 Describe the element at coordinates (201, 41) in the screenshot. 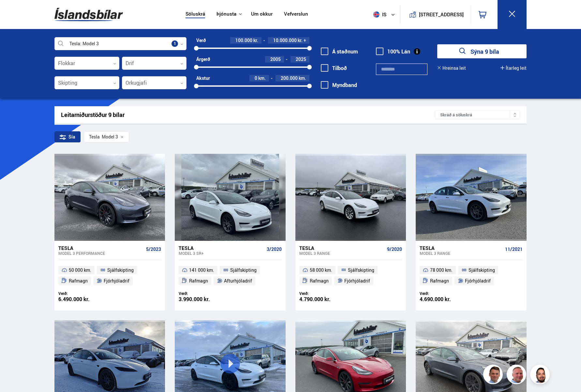

I see `div: Verð` at that location.